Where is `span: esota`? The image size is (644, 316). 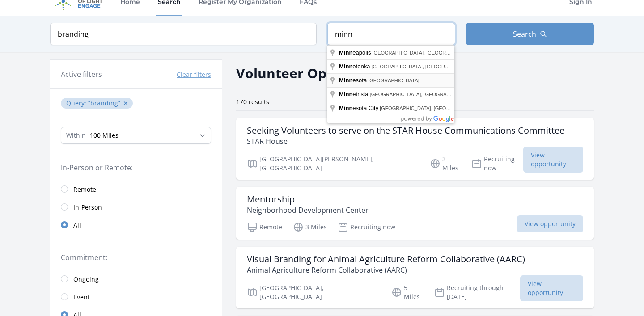
span: esota is located at coordinates (353, 80).